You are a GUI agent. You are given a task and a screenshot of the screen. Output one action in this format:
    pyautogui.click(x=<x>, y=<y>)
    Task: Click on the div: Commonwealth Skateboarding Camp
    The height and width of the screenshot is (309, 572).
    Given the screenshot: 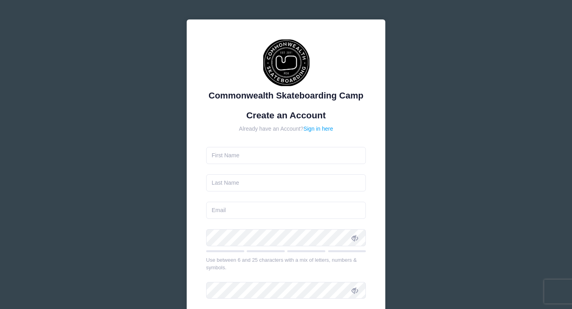 What is the action you would take?
    pyautogui.click(x=286, y=95)
    